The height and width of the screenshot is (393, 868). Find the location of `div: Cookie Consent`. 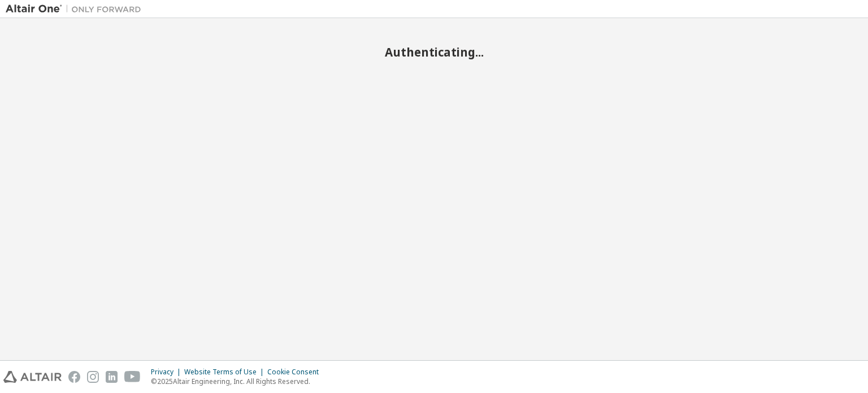

div: Cookie Consent is located at coordinates (296, 372).